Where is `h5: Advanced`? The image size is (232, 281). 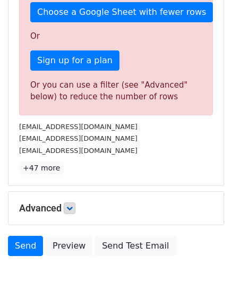
h5: Advanced is located at coordinates (116, 208).